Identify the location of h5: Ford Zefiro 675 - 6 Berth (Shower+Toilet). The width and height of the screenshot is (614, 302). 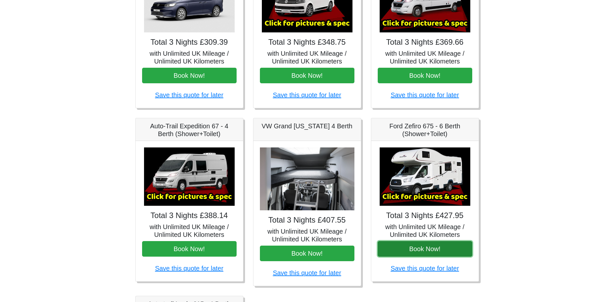
(425, 130).